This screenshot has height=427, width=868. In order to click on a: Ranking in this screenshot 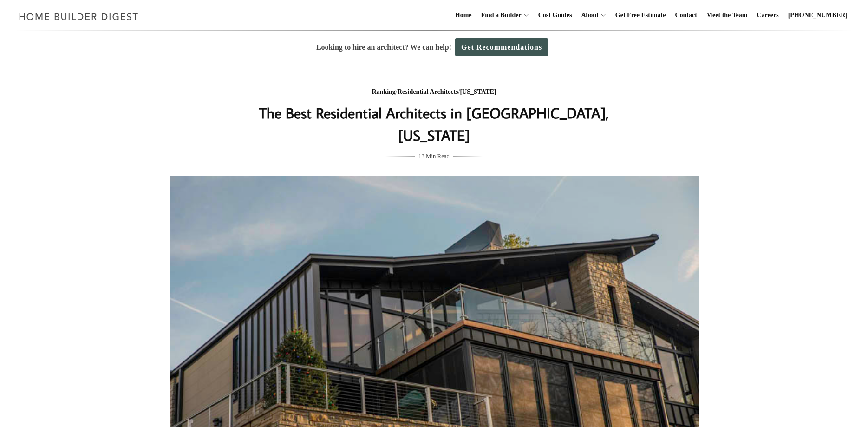, I will do `click(383, 92)`.